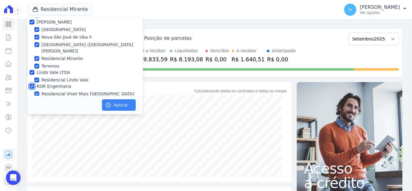 The height and width of the screenshot is (191, 412). Describe the element at coordinates (284, 51) in the screenshot. I see `div: Antecipado` at that location.